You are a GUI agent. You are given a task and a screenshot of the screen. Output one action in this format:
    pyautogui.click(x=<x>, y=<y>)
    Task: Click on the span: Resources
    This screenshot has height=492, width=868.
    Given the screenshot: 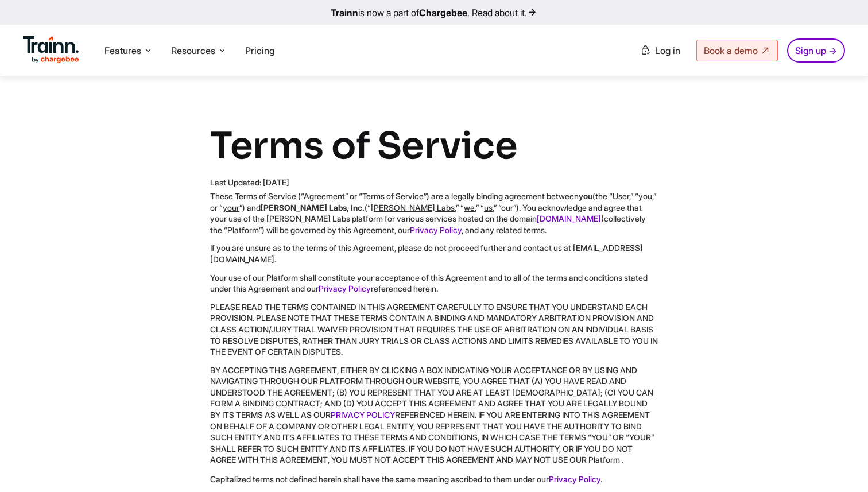 What is the action you would take?
    pyautogui.click(x=193, y=51)
    